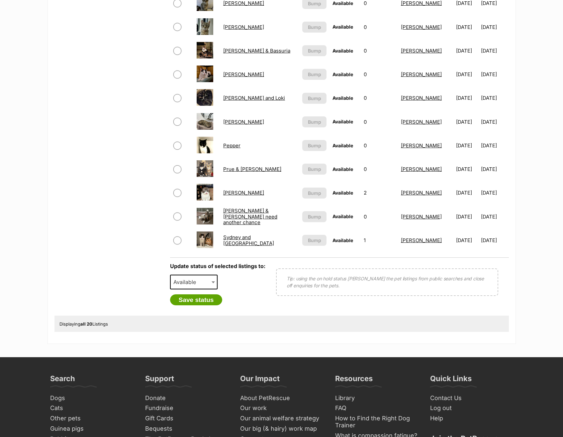 The width and height of the screenshot is (563, 437). I want to click on a: Contact Us, so click(472, 398).